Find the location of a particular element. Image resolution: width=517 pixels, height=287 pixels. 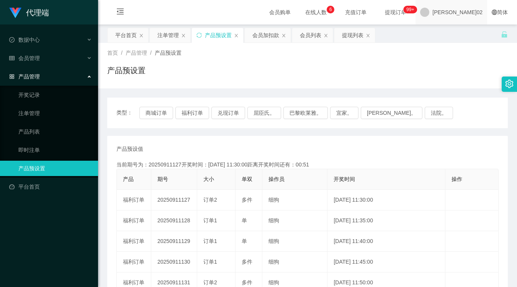

i: 图标： table is located at coordinates (12, 58).